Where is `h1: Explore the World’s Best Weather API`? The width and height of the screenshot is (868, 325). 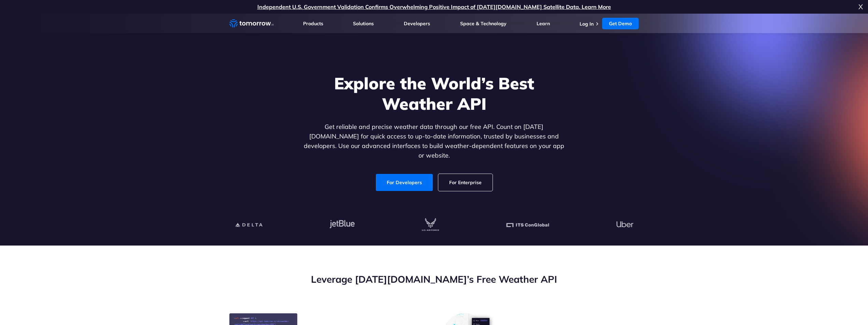 h1: Explore the World’s Best Weather API is located at coordinates (434, 93).